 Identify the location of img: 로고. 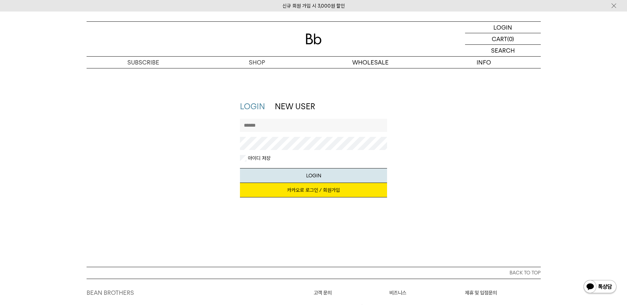
(314, 39).